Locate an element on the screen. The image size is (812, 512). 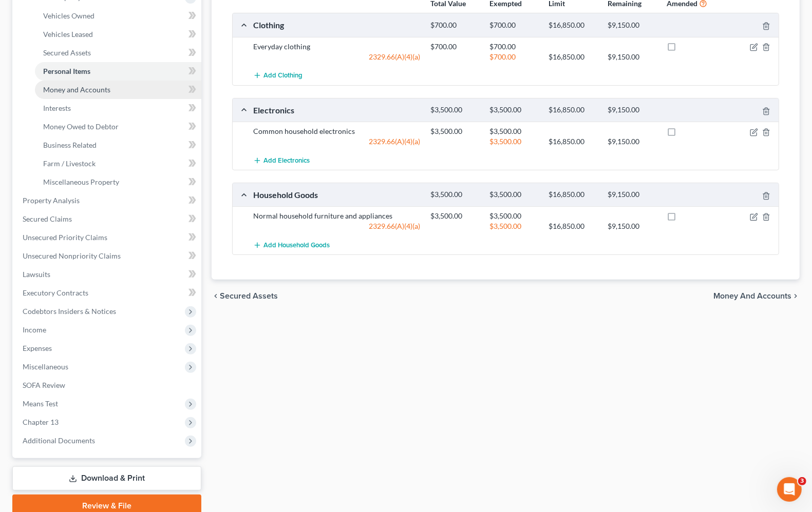
a: Money and Accounts is located at coordinates (118, 90).